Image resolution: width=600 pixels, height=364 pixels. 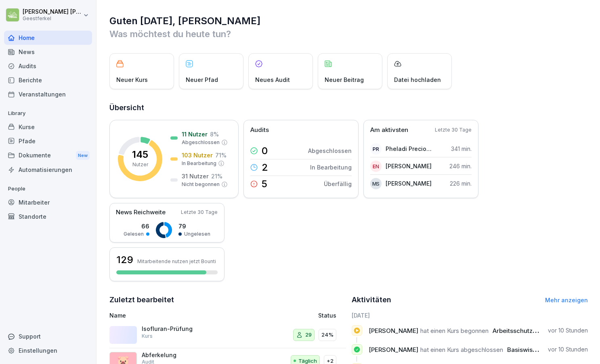 I want to click on p: 71 %, so click(x=221, y=155).